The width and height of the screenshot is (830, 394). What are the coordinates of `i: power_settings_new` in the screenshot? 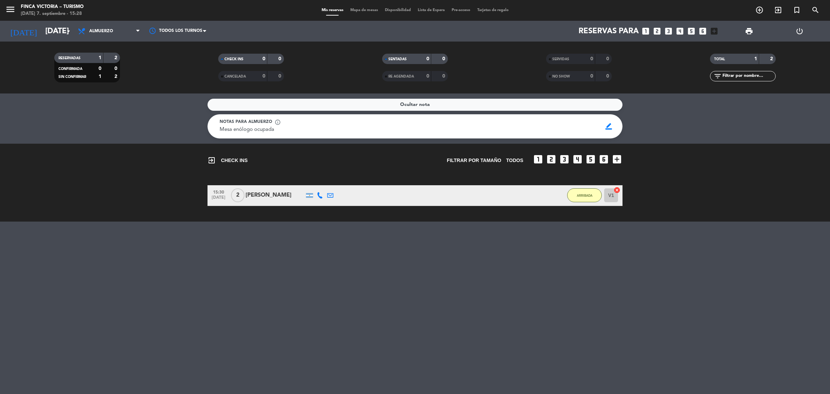 It's located at (800, 31).